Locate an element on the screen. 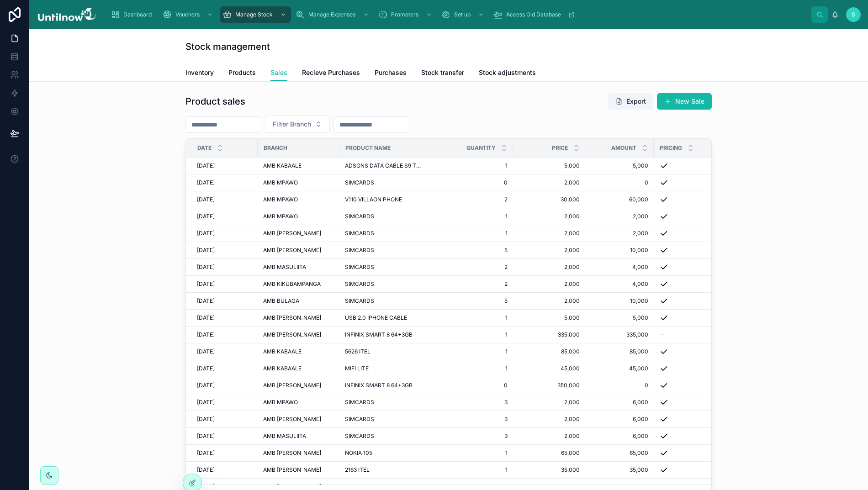 Image resolution: width=868 pixels, height=490 pixels. span: AMB BULAGA is located at coordinates (281, 301).